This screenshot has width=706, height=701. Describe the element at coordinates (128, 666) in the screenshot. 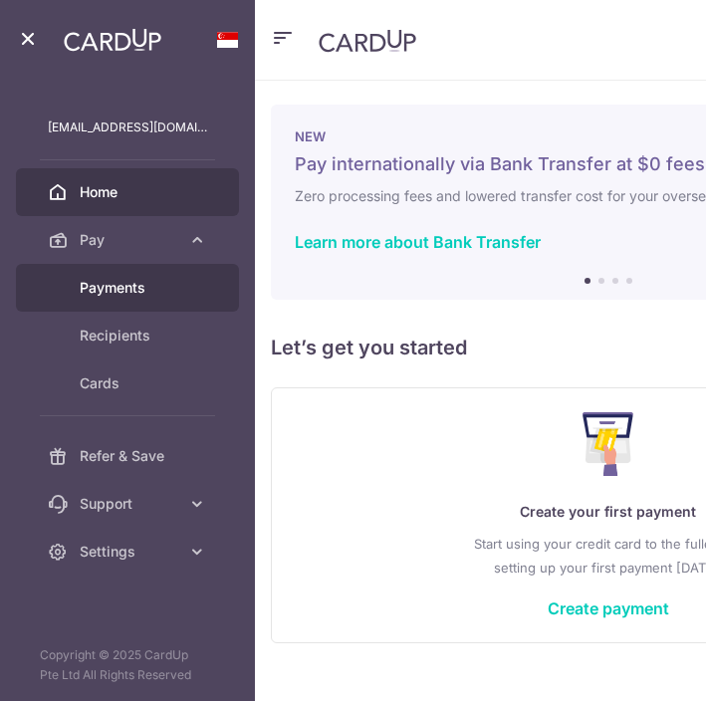

I see `p: Copyright © 2025 CardUp Pte Ltd All Rights Reserved` at that location.